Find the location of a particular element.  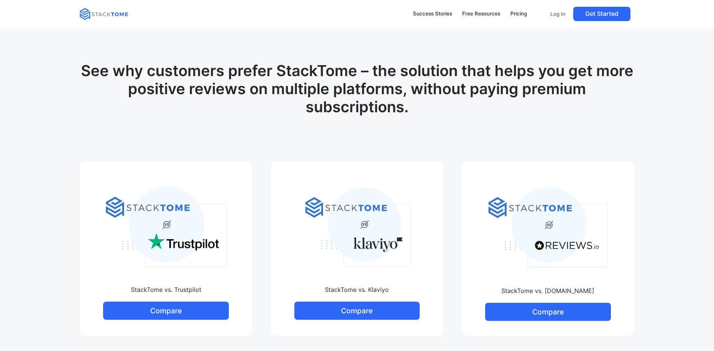

div: StackTome vs. Klaviyo is located at coordinates (357, 289).